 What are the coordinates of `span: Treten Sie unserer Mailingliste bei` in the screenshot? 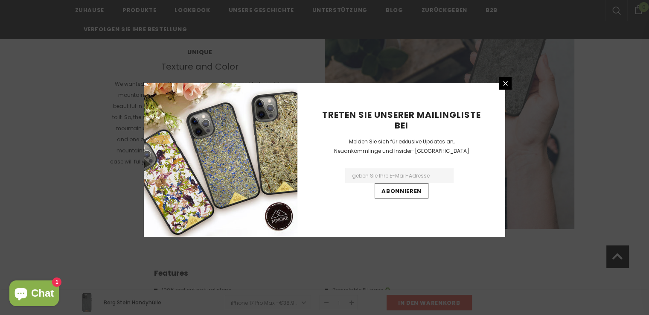 It's located at (402, 120).